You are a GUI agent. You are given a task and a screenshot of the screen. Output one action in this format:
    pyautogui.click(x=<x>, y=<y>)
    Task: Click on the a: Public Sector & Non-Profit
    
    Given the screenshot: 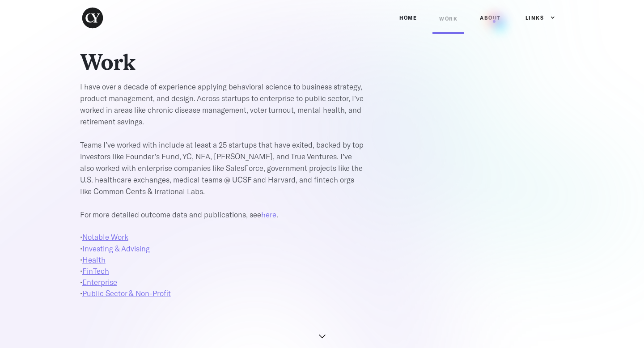 What is the action you would take?
    pyautogui.click(x=126, y=293)
    